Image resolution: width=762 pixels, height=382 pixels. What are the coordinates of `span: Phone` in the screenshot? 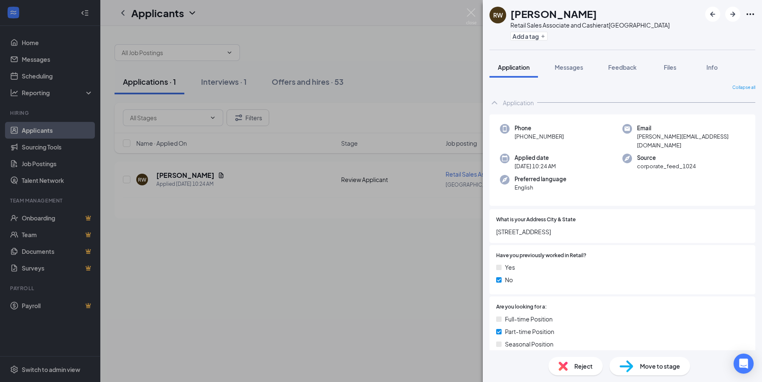 It's located at (539, 128).